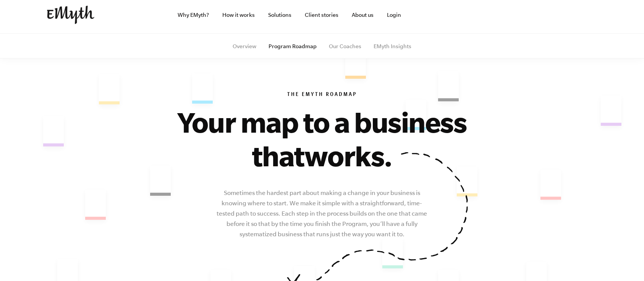 The image size is (644, 281). I want to click on span: works., so click(349, 155).